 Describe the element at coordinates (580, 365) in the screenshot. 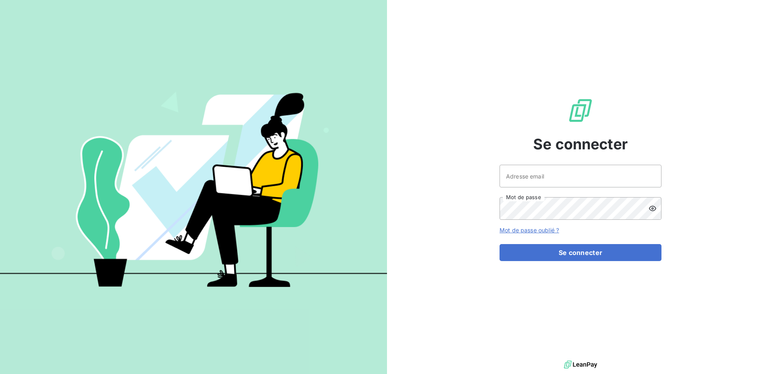

I see `img: logo` at that location.